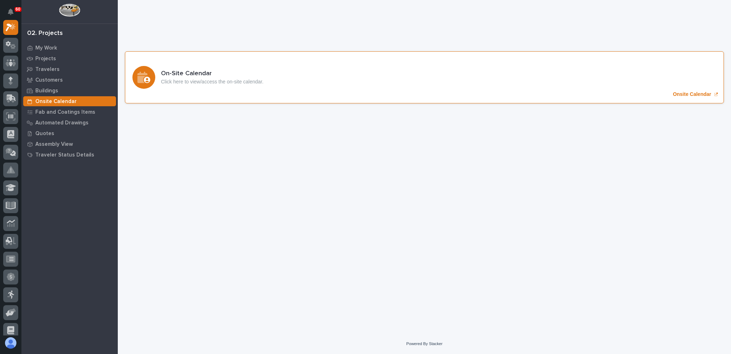 The height and width of the screenshot is (354, 731). What do you see at coordinates (70, 112) in the screenshot?
I see `a: Fab and Coatings Items` at bounding box center [70, 112].